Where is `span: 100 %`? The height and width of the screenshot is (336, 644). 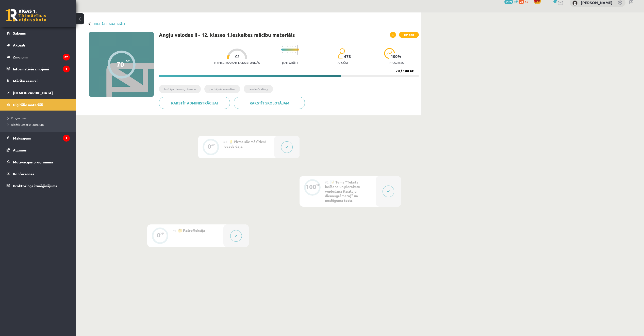 span: 100 % is located at coordinates (396, 56).